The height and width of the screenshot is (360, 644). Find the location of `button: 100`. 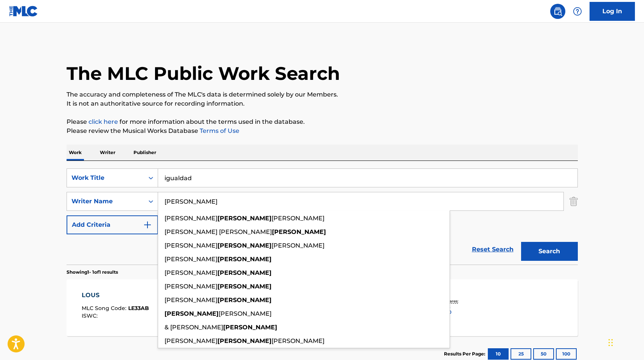

button: 100 is located at coordinates (566, 354).